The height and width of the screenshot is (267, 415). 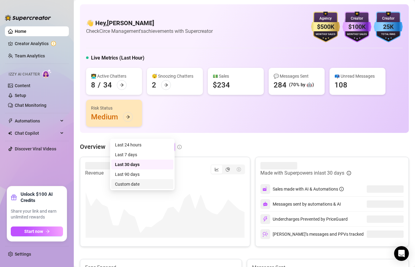 What do you see at coordinates (104, 173) in the screenshot?
I see `article: Revenue` at bounding box center [104, 173].